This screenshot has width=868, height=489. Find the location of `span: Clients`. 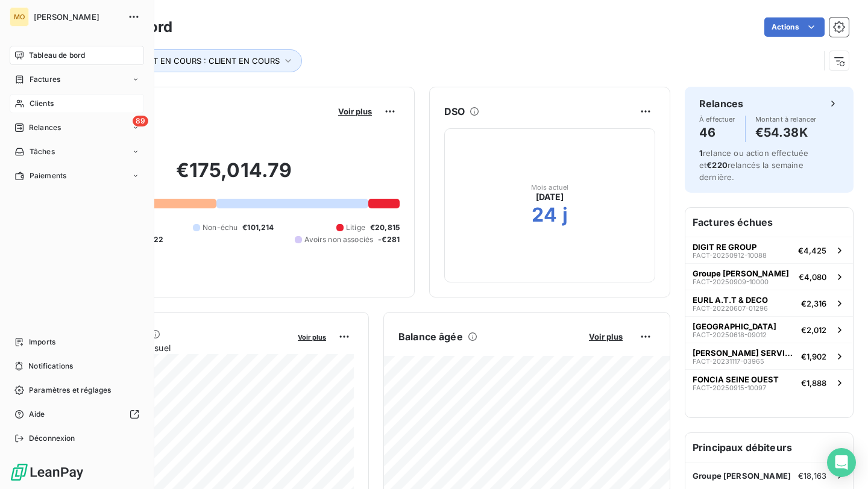

span: Clients is located at coordinates (41, 103).